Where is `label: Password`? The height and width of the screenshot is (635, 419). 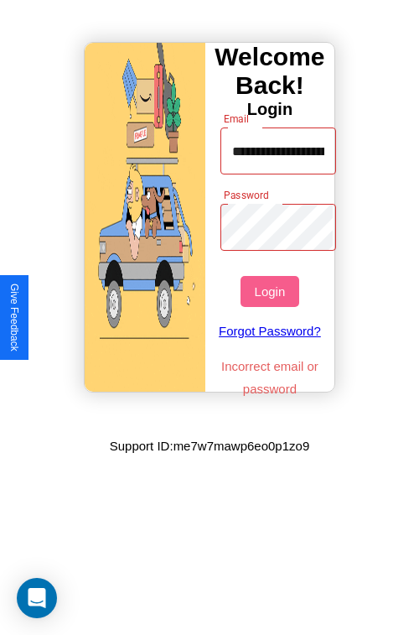
label: Password is located at coordinates (246, 195).